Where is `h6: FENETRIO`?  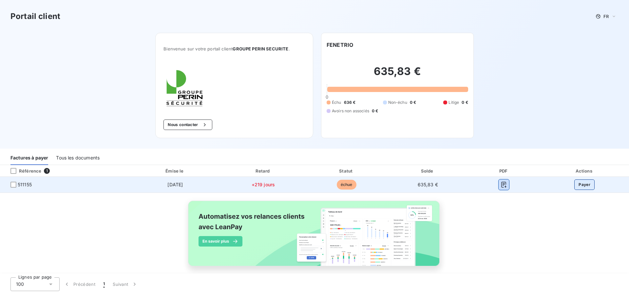 h6: FENETRIO is located at coordinates (340, 45).